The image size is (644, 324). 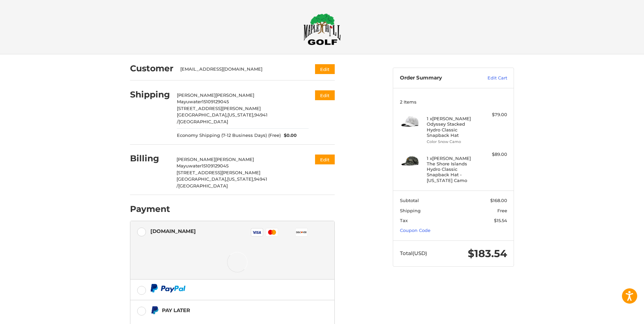 I want to click on span: Free, so click(x=502, y=211).